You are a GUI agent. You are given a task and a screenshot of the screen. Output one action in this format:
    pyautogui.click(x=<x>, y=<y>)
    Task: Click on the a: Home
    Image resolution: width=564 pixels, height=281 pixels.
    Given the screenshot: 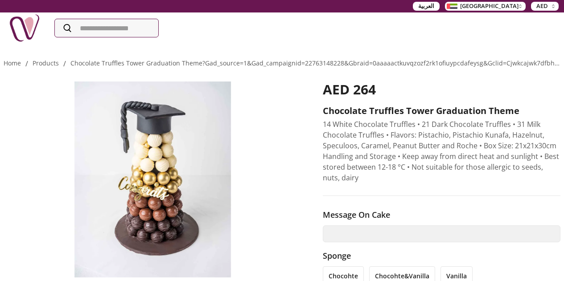 What is the action you would take?
    pyautogui.click(x=12, y=63)
    